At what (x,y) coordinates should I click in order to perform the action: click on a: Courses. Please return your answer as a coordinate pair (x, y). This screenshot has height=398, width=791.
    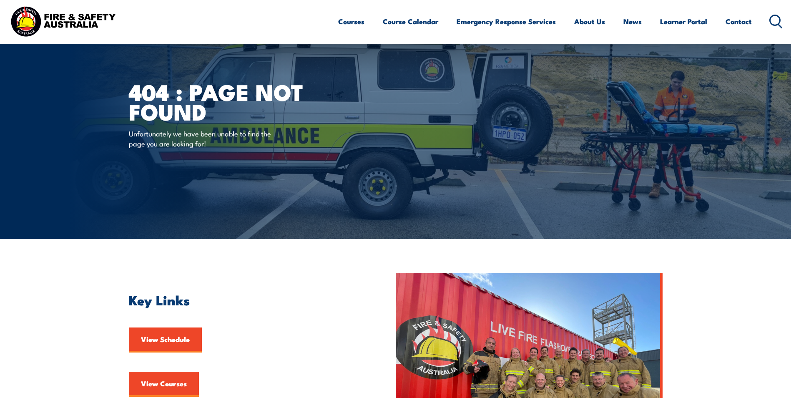
    Looking at the image, I should click on (351, 21).